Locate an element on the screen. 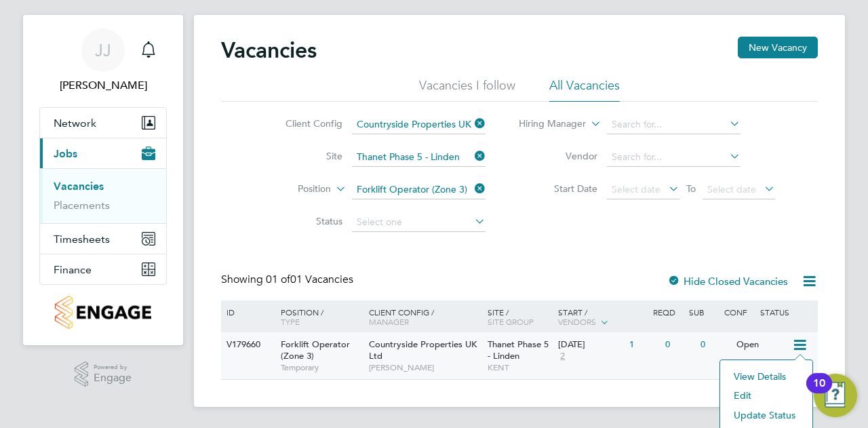 This screenshot has width=868, height=428. span: 2 is located at coordinates (562, 356).